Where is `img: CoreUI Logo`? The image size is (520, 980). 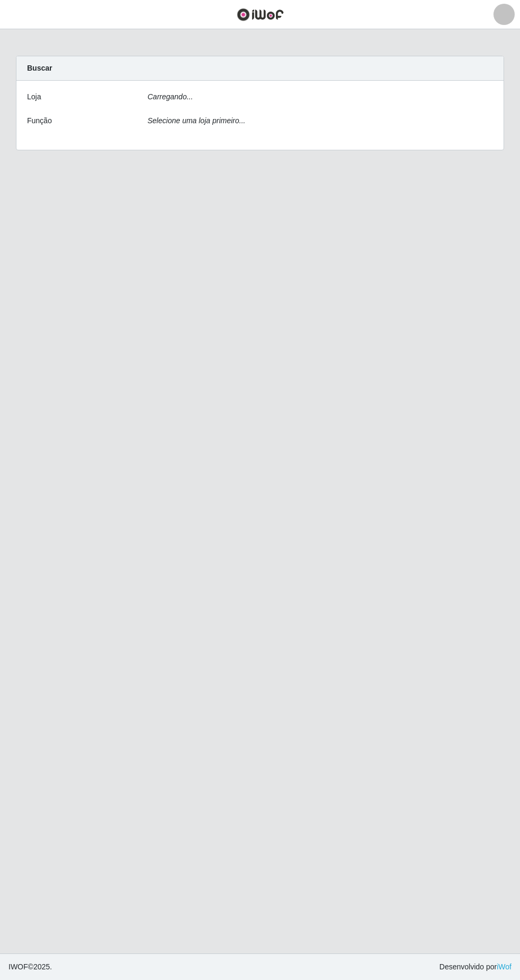 img: CoreUI Logo is located at coordinates (260, 14).